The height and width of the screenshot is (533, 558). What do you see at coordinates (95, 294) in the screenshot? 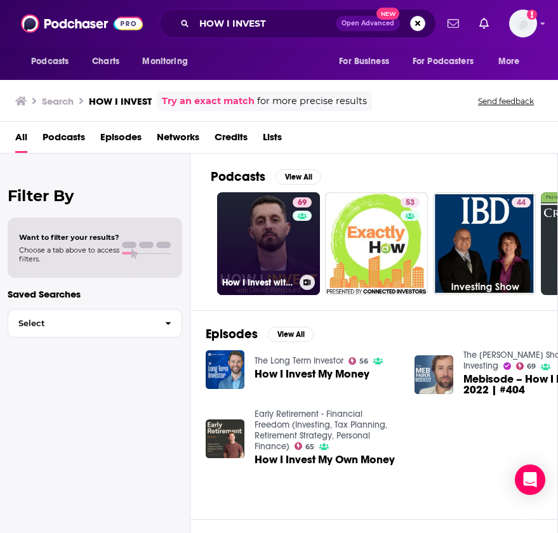
I see `p: Saved Searches` at bounding box center [95, 294].